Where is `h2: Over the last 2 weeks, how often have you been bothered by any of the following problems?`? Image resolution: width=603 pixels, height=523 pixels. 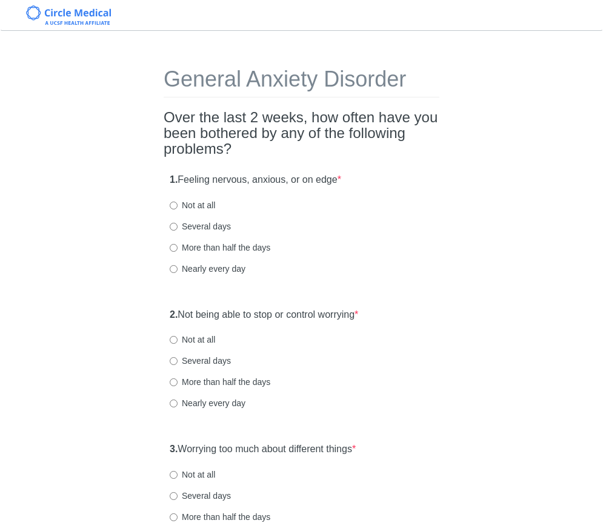 h2: Over the last 2 weeks, how often have you been bothered by any of the following problems? is located at coordinates (301, 133).